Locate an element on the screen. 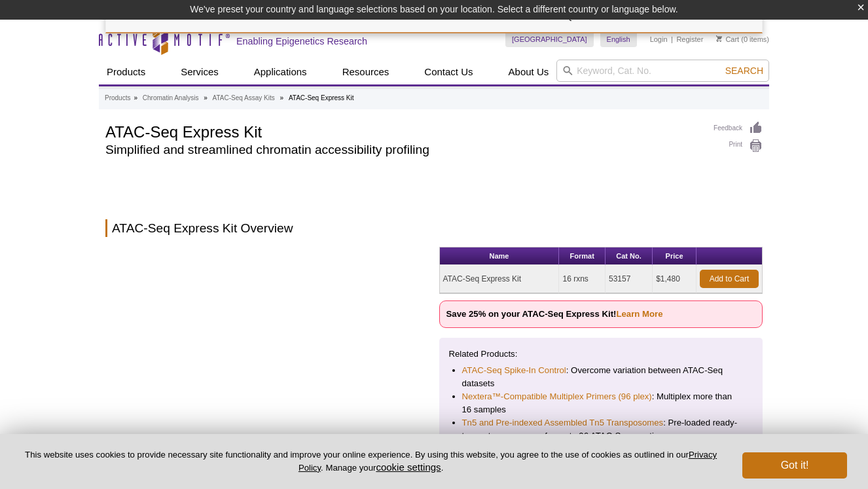 The width and height of the screenshot is (868, 489). a: Cart is located at coordinates (727, 39).